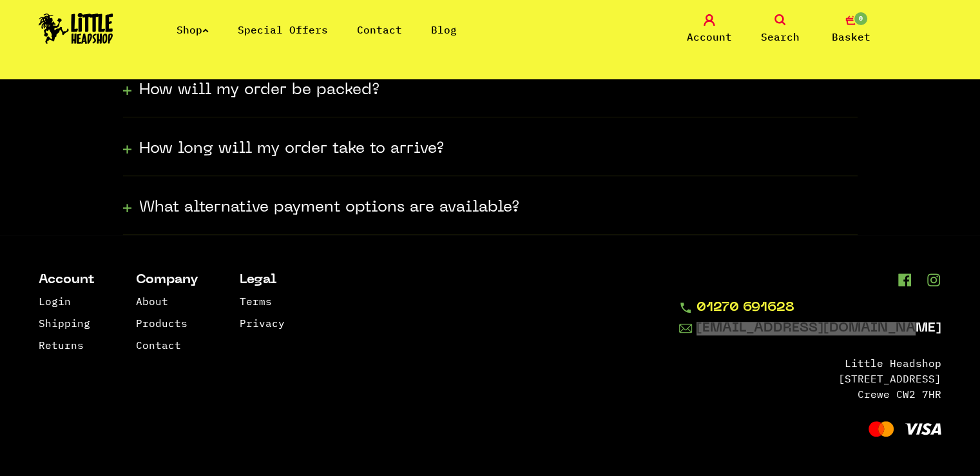 The height and width of the screenshot is (476, 980). Describe the element at coordinates (861, 19) in the screenshot. I see `span: 0` at that location.